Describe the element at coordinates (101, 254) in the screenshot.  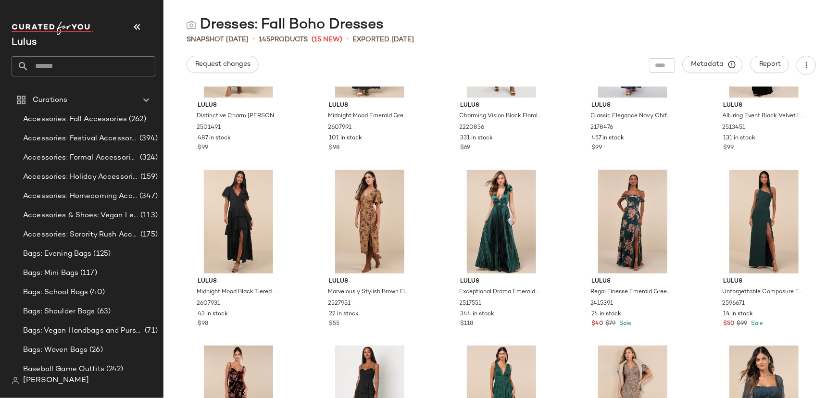
I see `span: (125)` at that location.